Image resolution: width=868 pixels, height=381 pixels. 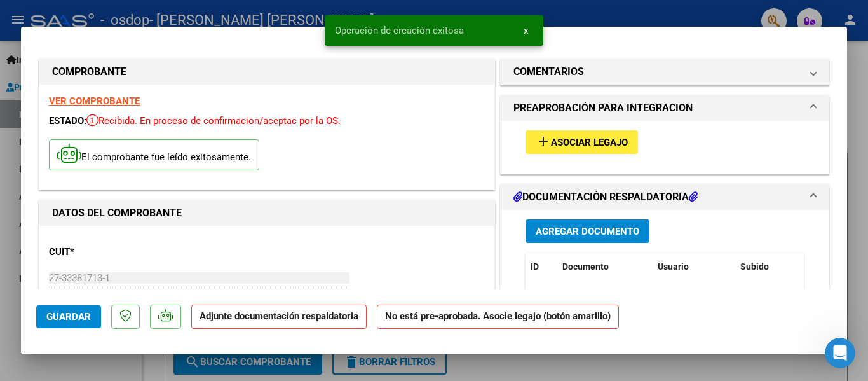 I want to click on datatable-header-cell: Usuario, so click(x=693, y=266).